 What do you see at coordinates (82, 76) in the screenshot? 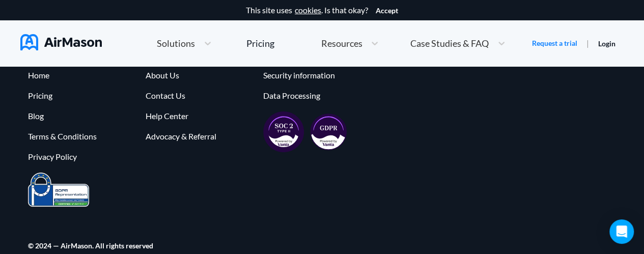
I see `a: Home` at bounding box center [82, 76].